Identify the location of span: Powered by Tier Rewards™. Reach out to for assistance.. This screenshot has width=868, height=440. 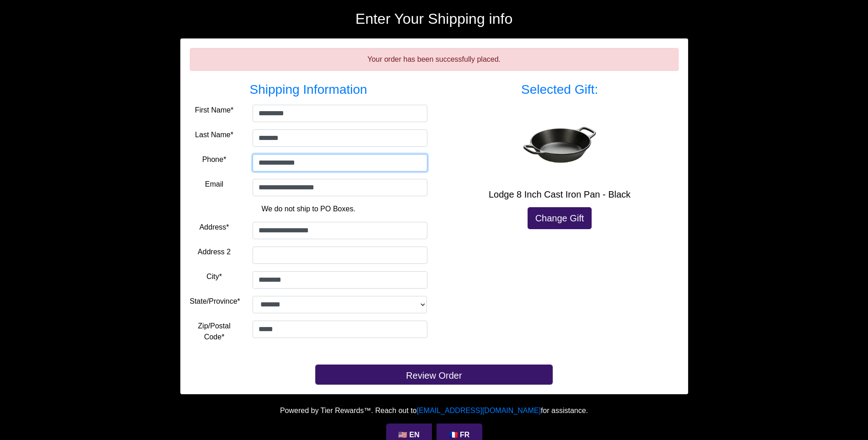
(434, 410).